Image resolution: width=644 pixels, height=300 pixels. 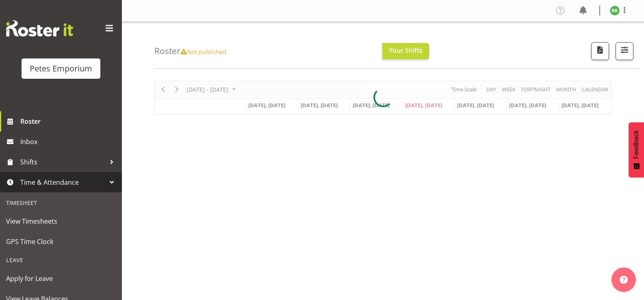 What do you see at coordinates (61, 69) in the screenshot?
I see `div: Petes Emporium` at bounding box center [61, 69].